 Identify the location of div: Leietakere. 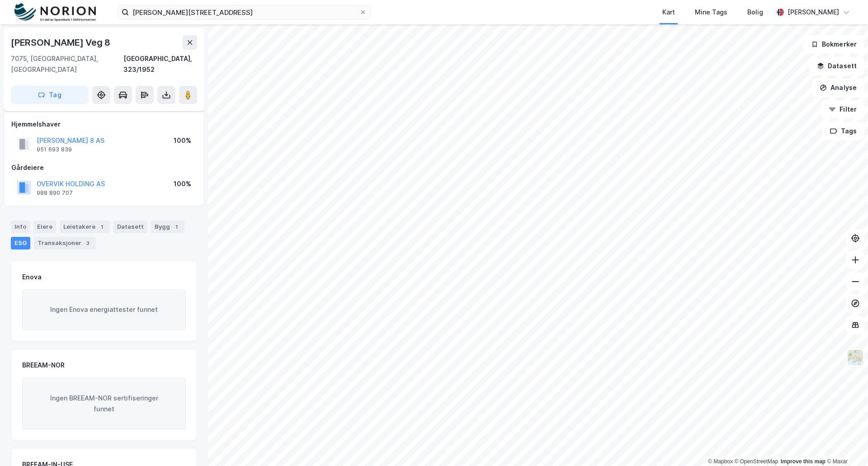
(85, 227).